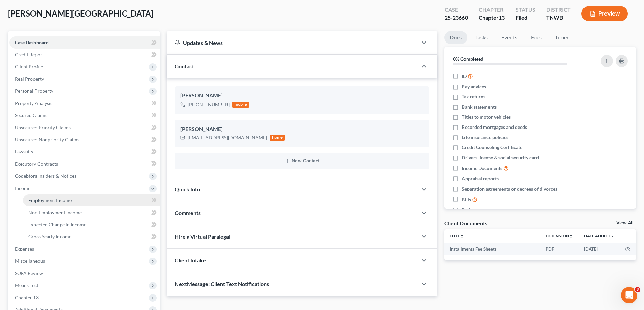 This screenshot has height=310, width=644. Describe the element at coordinates (500, 157) in the screenshot. I see `span: Drivers license & social security card` at that location.